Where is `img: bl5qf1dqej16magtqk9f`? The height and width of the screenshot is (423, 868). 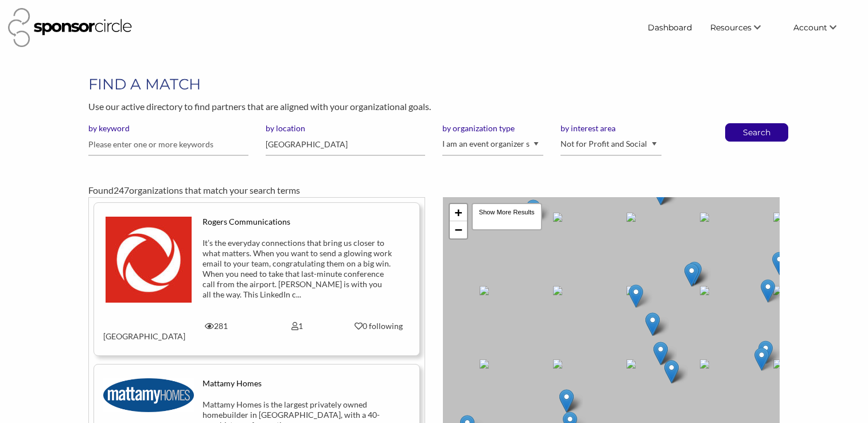 img: bl5qf1dqej16magtqk9f is located at coordinates (149, 260).